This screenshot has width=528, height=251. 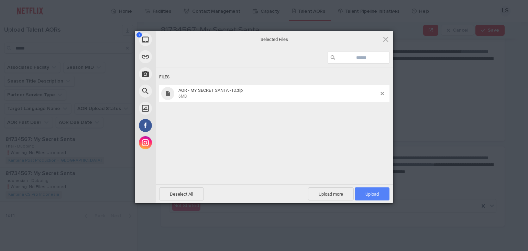 I want to click on div: Web Search, so click(x=176, y=91).